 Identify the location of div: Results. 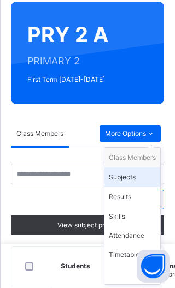
(132, 197).